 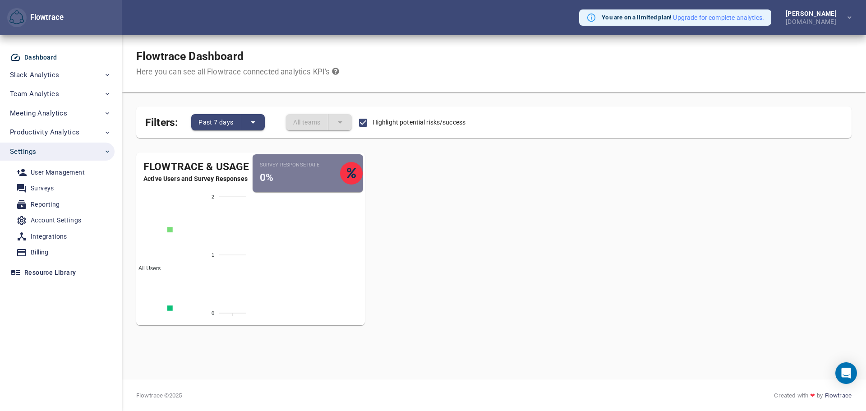 I want to click on div: Open Intercom Messenger, so click(x=846, y=373).